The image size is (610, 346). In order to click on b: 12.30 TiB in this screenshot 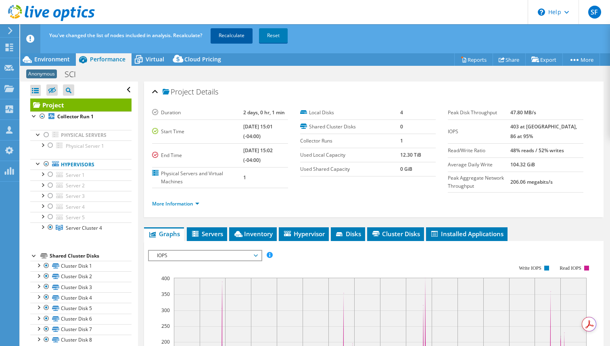, I will do `click(411, 155)`.